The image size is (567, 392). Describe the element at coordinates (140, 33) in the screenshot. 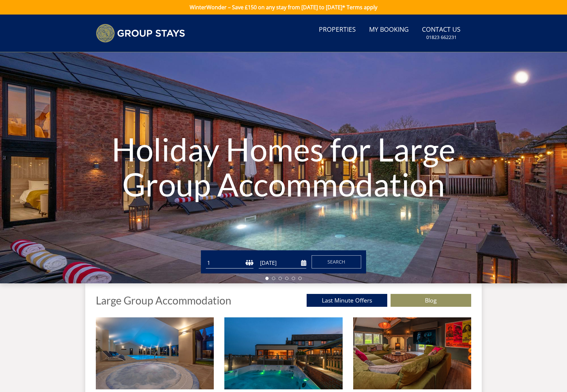

I see `img: Group Stays` at that location.